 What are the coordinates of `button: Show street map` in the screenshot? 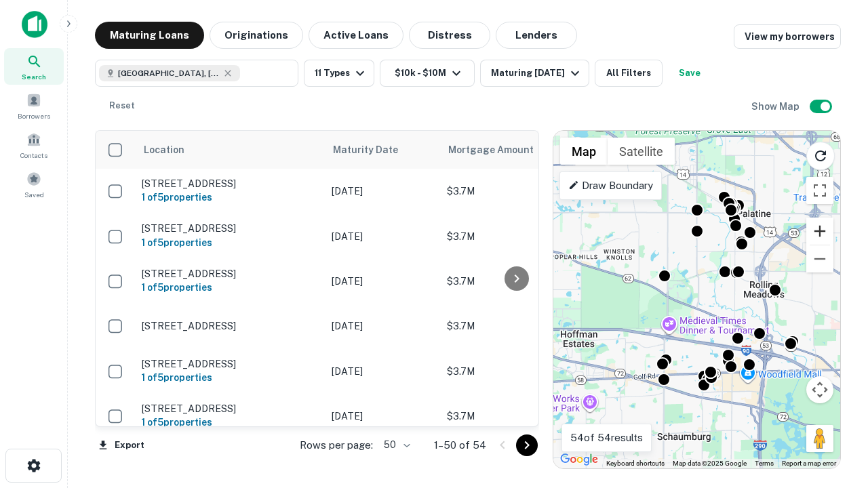 It's located at (584, 151).